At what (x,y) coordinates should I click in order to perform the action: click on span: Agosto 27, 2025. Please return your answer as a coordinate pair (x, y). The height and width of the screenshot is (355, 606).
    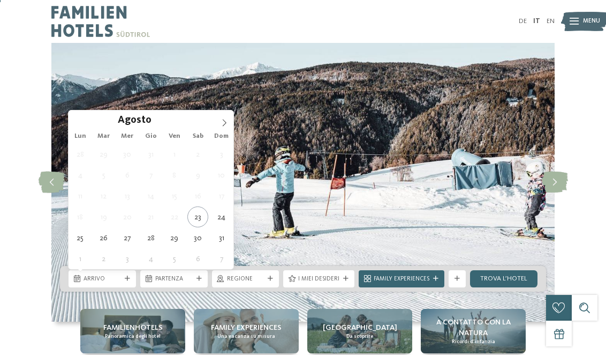
    Looking at the image, I should click on (127, 237).